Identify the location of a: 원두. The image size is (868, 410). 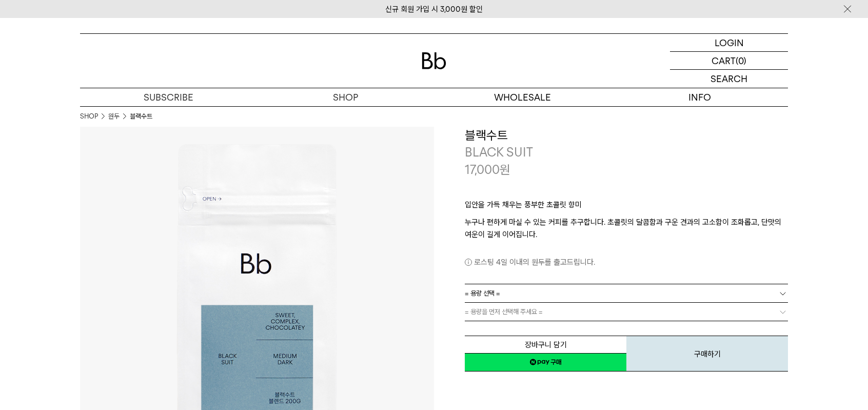
(114, 117).